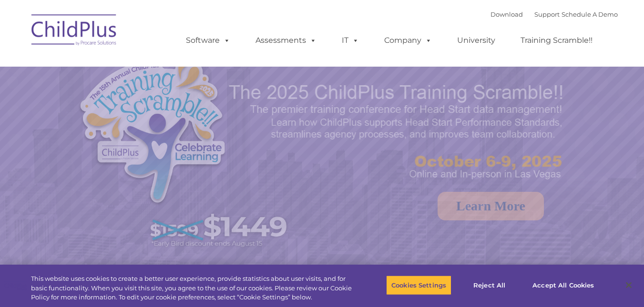 The width and height of the screenshot is (644, 307). I want to click on a: University, so click(476, 40).